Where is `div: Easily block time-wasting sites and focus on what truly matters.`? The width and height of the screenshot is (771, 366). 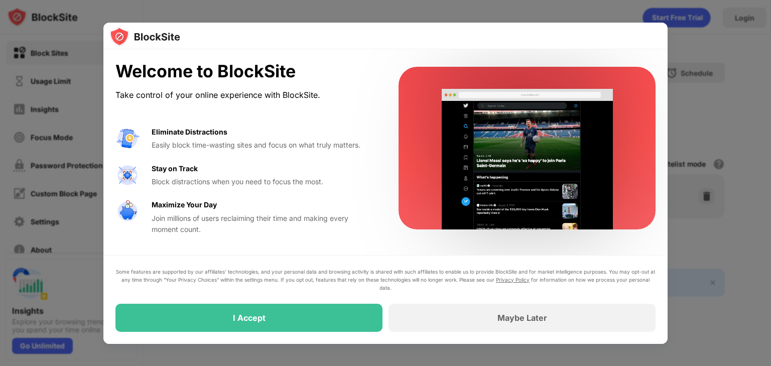 div: Easily block time-wasting sites and focus on what truly matters. is located at coordinates (263, 145).